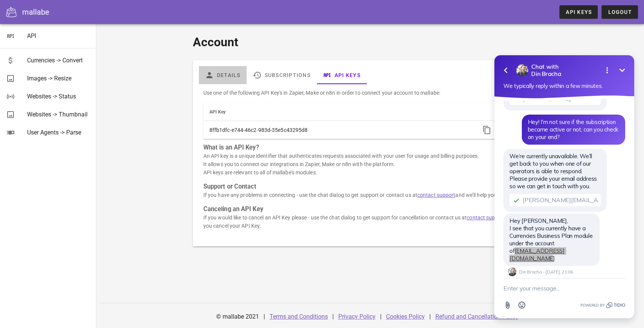 The height and width of the screenshot is (328, 644). What do you see at coordinates (138, 41) in the screenshot?
I see `button: Minimize` at bounding box center [138, 41].